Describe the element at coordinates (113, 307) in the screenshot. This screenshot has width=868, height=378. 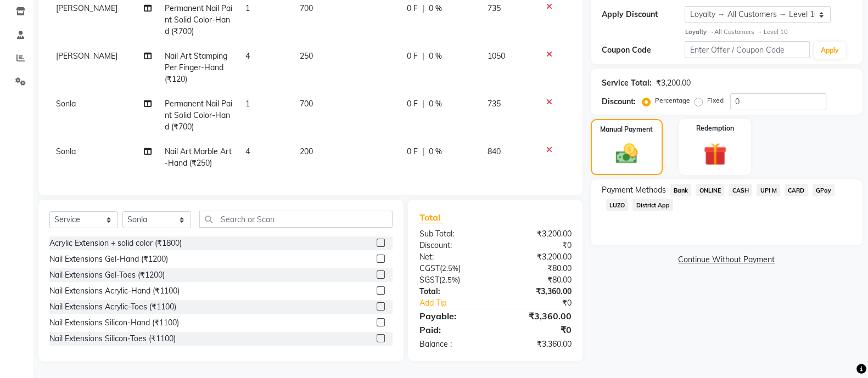
I see `div: Nail Extensions Acrylic-Toes (₹1100)` at that location.